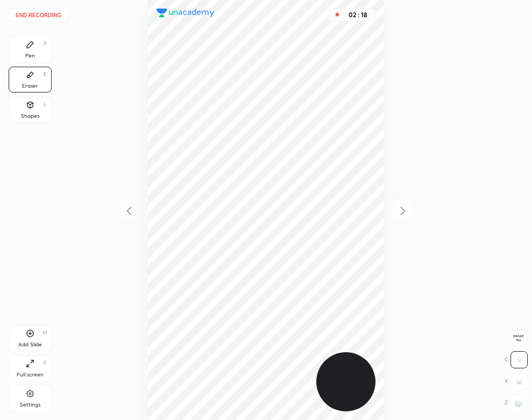 This screenshot has height=420, width=532. What do you see at coordinates (30, 56) in the screenshot?
I see `div: Pen` at bounding box center [30, 56].